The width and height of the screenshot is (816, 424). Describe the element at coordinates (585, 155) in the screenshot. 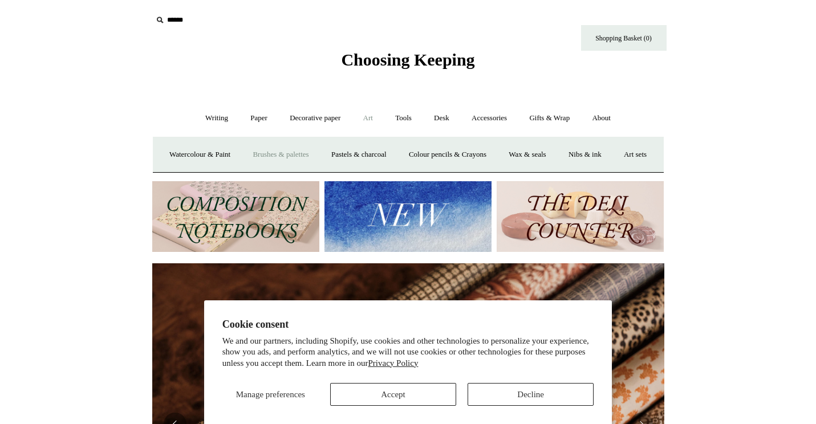

I see `a: Nibs & ink` at that location.